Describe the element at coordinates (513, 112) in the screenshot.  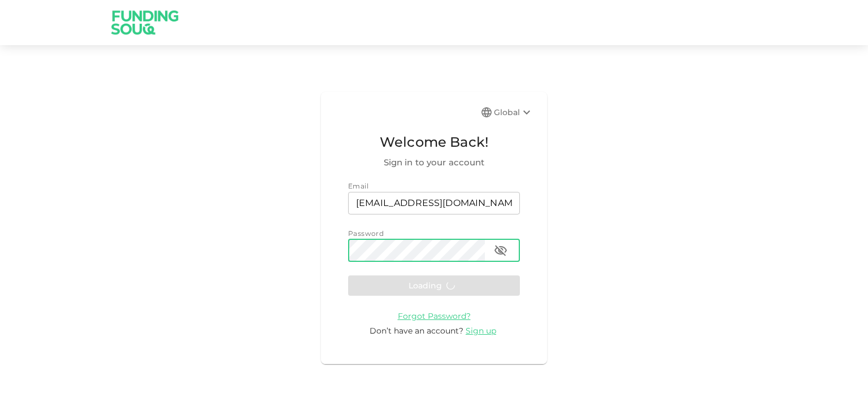
I see `div: Global` at that location.